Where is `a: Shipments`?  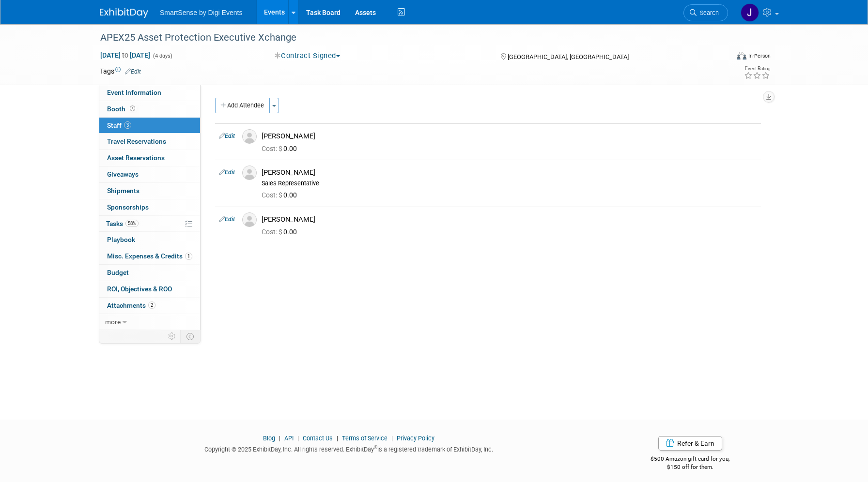
a: Shipments is located at coordinates (149, 191).